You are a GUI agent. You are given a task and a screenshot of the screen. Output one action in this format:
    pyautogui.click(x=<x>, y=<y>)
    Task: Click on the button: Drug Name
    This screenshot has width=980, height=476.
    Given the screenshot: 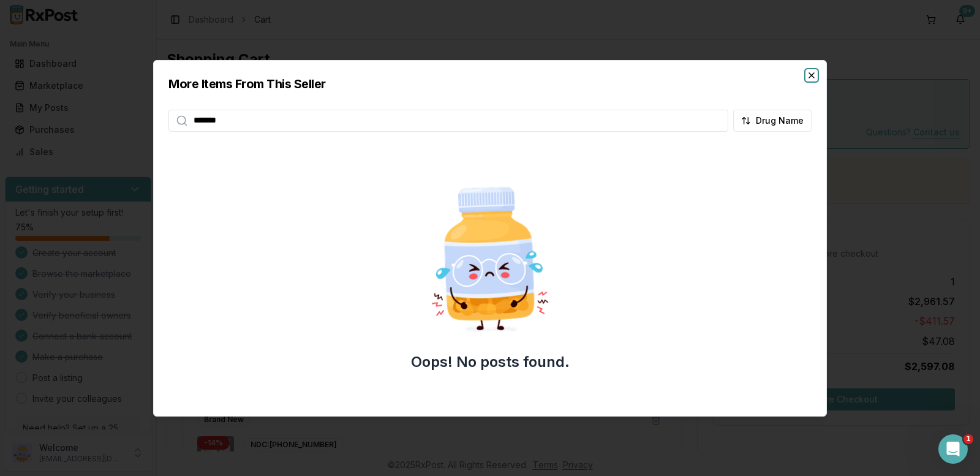 What is the action you would take?
    pyautogui.click(x=772, y=121)
    